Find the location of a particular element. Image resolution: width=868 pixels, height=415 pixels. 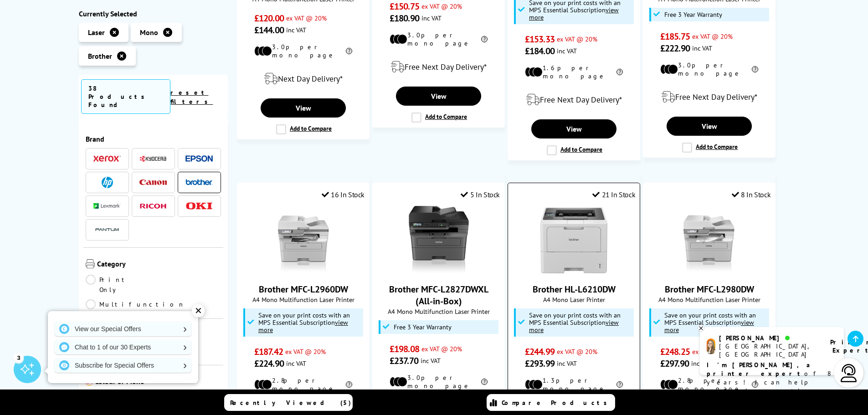

a: View our Special Offers is located at coordinates (123, 329).